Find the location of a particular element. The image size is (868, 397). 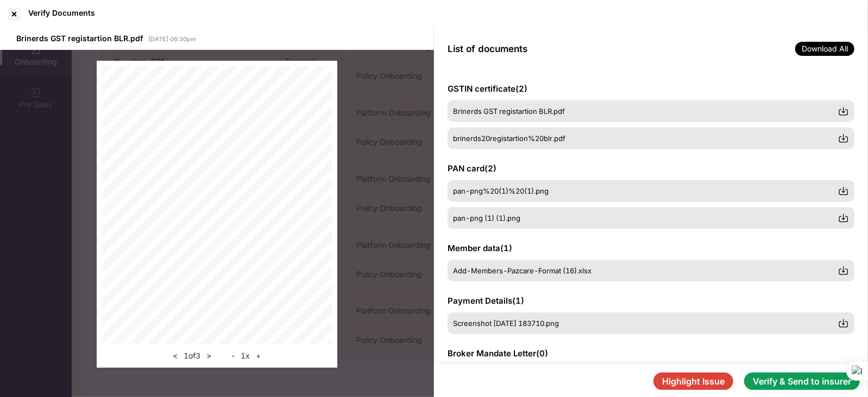

span: Broker Mandate Letter ( 0 ) is located at coordinates (497, 354).